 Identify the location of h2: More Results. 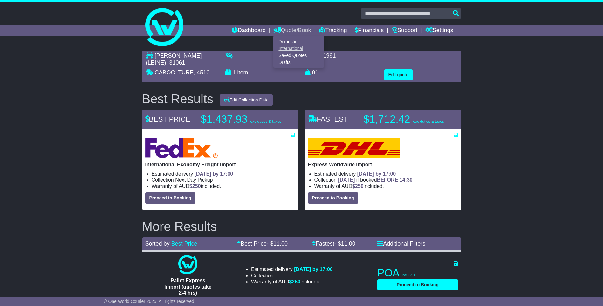
(301, 226).